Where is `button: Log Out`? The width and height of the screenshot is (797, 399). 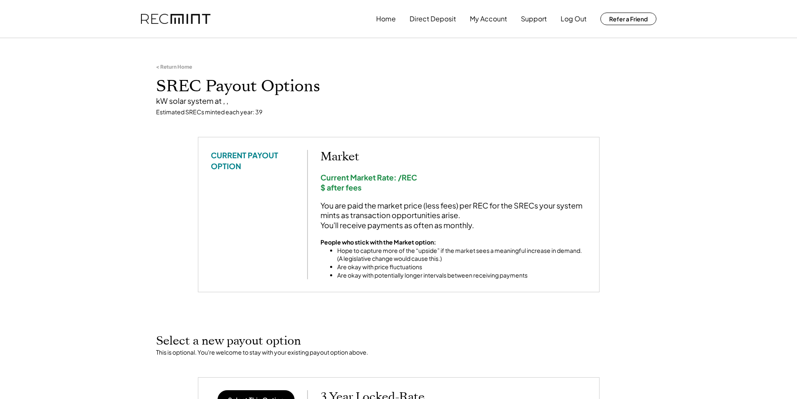 button: Log Out is located at coordinates (574, 19).